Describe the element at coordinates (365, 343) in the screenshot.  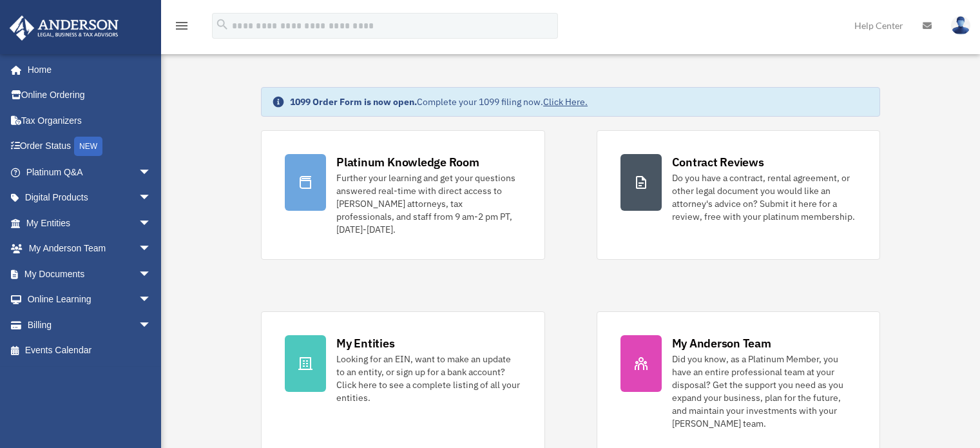
I see `div: My Entities` at that location.